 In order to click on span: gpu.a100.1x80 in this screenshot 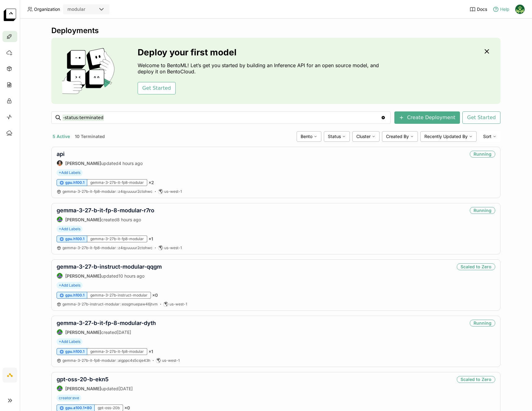, I will do `click(79, 408)`.